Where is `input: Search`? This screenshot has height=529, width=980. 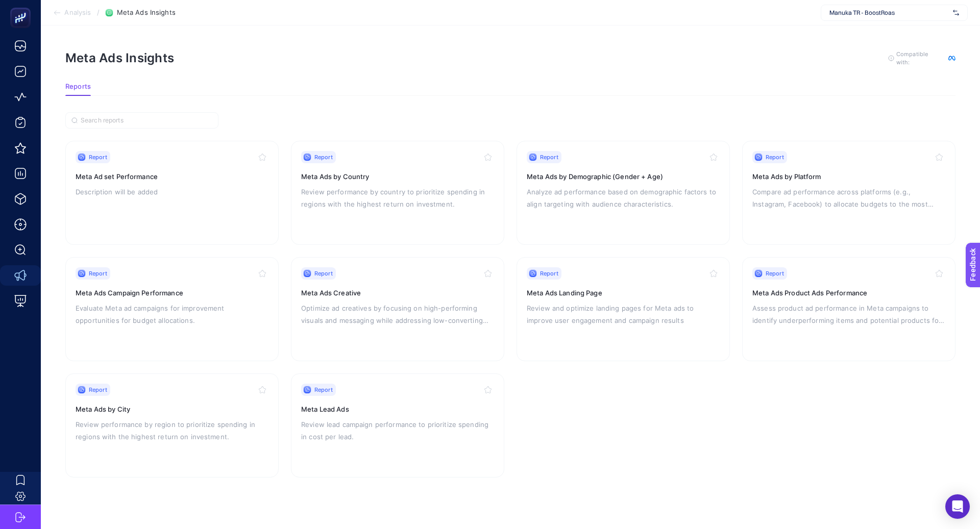
input: Search is located at coordinates (147, 121).